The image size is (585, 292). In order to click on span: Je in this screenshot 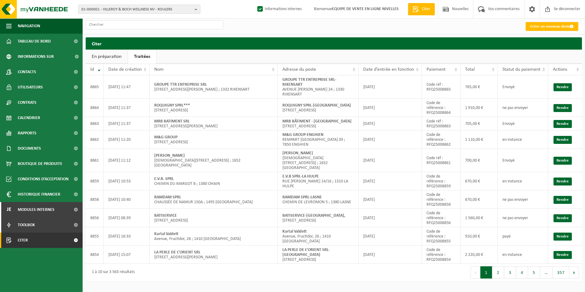, I will do `click(9, 209)`.